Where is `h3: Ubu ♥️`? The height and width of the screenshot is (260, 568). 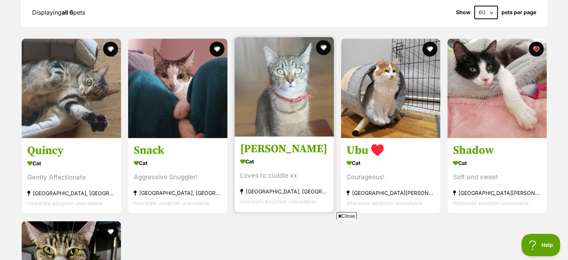 h3: Ubu ♥️ is located at coordinates (391, 151).